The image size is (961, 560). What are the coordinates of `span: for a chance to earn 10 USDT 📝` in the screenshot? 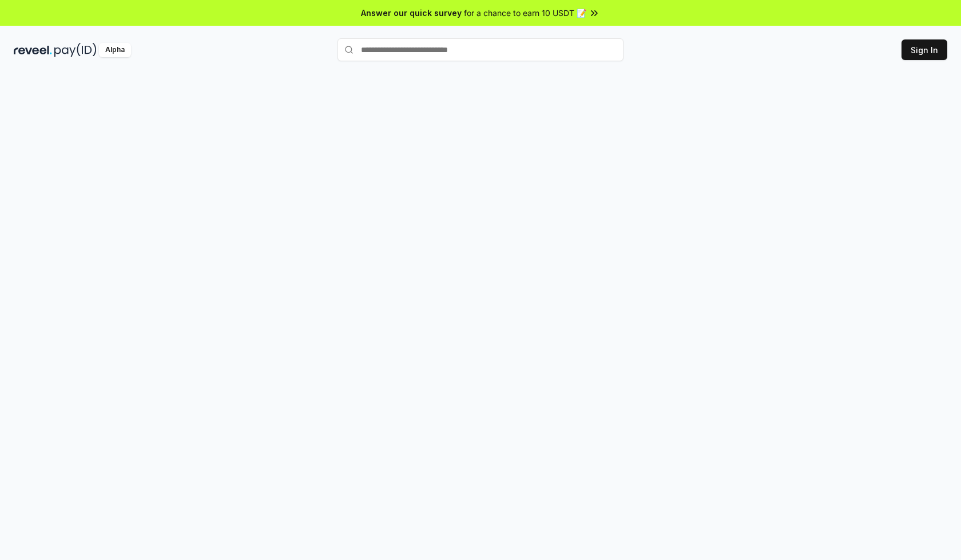 It's located at (525, 13).